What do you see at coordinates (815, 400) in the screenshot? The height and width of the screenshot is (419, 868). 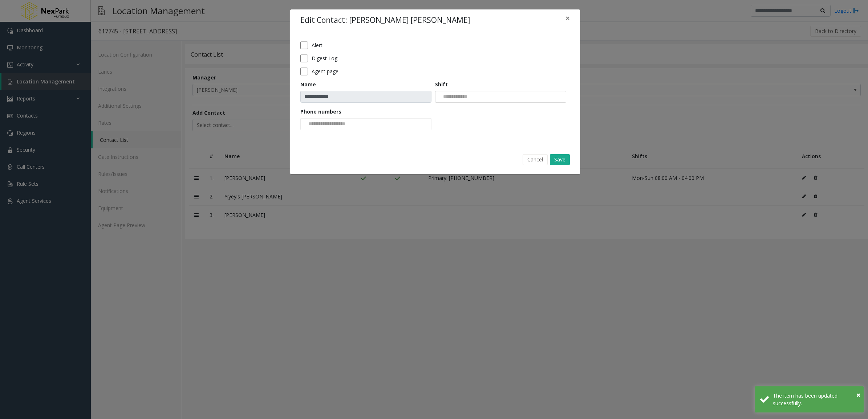 I see `div: The item has been updated successfully.` at bounding box center [815, 400].